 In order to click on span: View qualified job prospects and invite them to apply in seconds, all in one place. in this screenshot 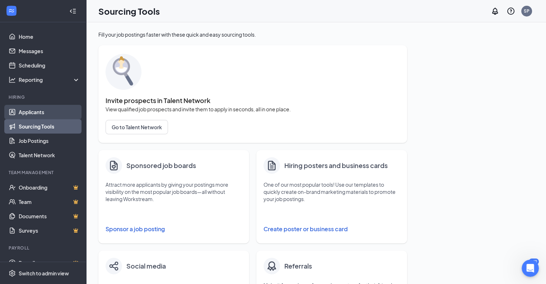, I will do `click(253, 109)`.